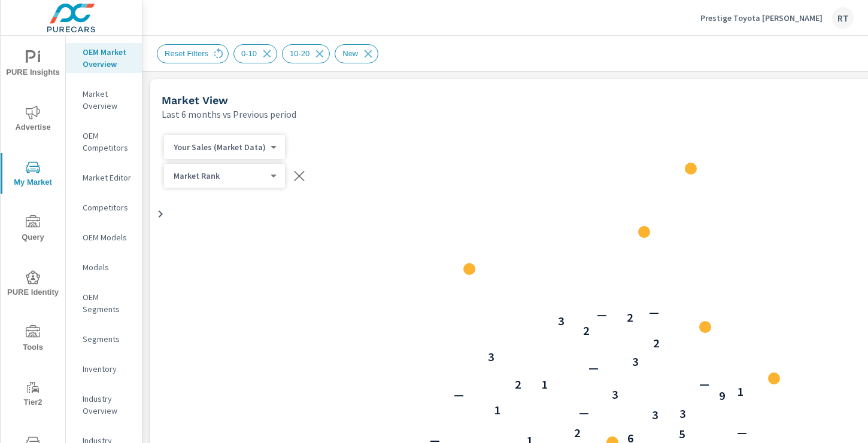 The image size is (868, 443). I want to click on div: Competitors, so click(104, 208).